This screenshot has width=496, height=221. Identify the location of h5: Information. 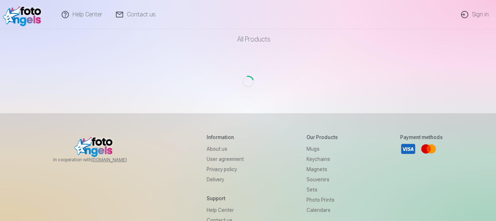
(225, 137).